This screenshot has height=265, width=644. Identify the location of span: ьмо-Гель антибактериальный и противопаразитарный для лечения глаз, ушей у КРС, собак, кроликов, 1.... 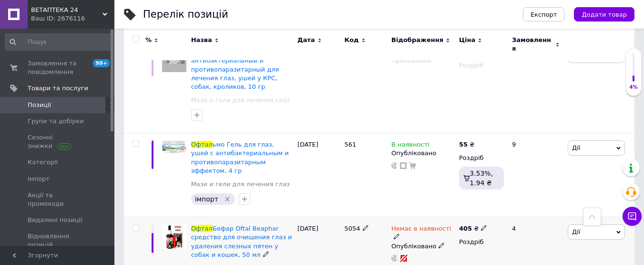
(235, 69).